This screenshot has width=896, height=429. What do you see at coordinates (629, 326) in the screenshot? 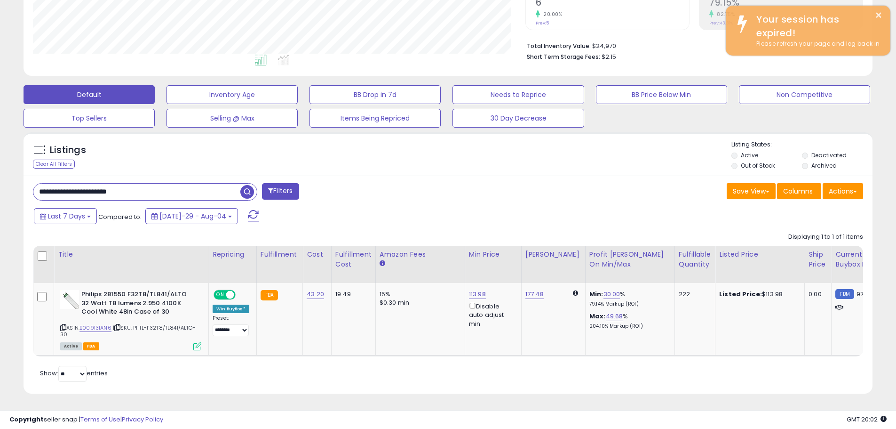
I see `p: 204.10% Markup (ROI)` at bounding box center [629, 326].